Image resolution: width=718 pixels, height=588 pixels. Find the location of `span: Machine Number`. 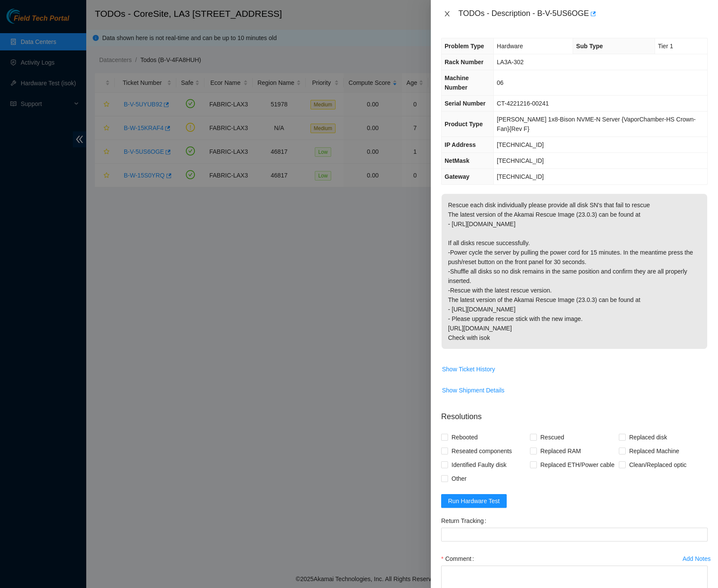

span: Machine Number is located at coordinates (457, 82).